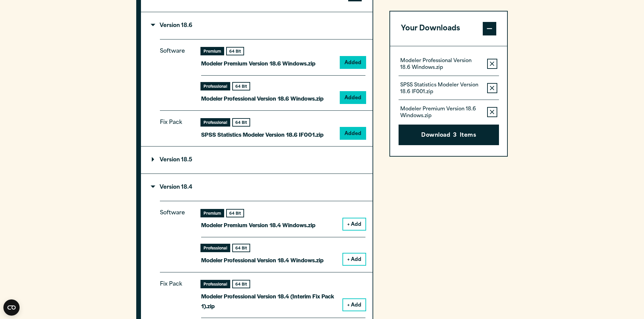  I want to click on p: Version 18.6, so click(172, 26).